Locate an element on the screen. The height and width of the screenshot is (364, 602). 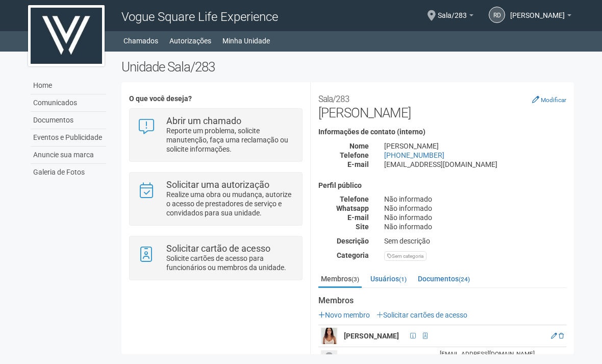
strong: Abrir um chamado is located at coordinates (203, 120).